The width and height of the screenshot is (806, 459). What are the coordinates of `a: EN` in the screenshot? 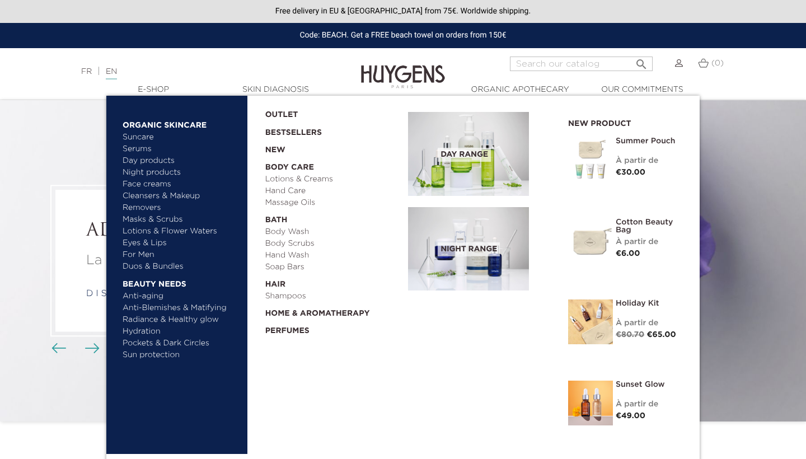 It's located at (111, 73).